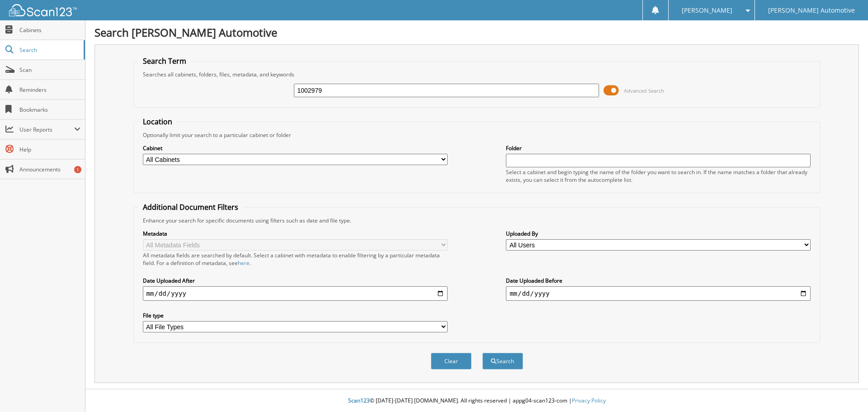  I want to click on div: 1, so click(78, 169).